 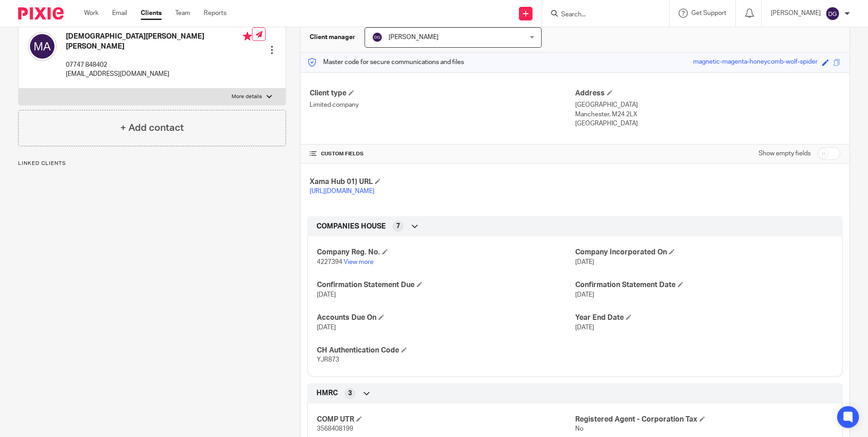 What do you see at coordinates (705, 317) in the screenshot?
I see `h4: Year End Date` at bounding box center [705, 317].